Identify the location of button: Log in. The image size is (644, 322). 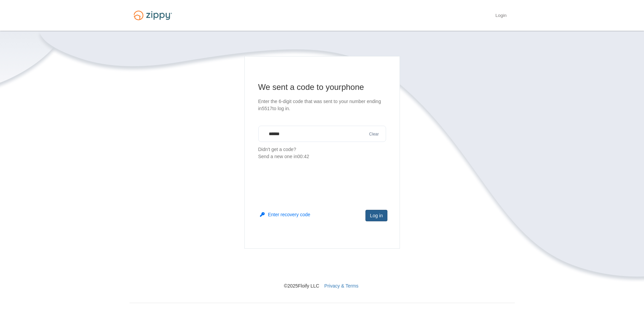
(376, 216).